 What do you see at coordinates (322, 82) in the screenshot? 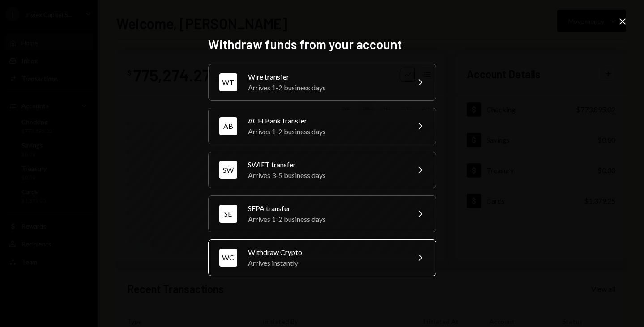
I see `button: WTWire transferArrives 1-2 business days` at bounding box center [322, 82].